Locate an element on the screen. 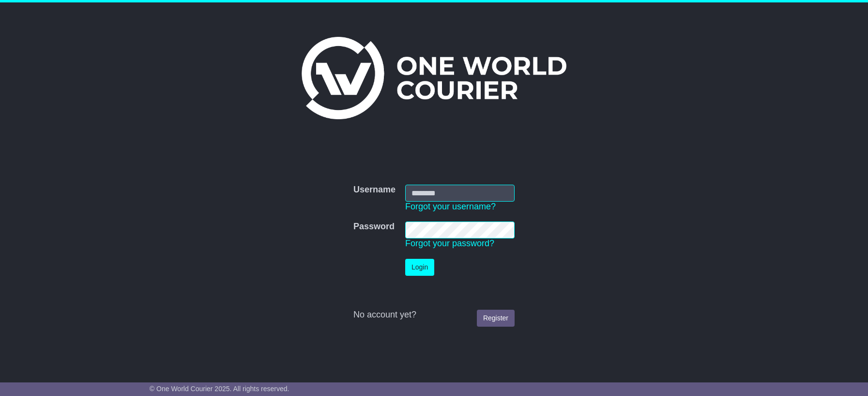  span: © One World Courier 2025. All rights reserved. is located at coordinates (219, 389).